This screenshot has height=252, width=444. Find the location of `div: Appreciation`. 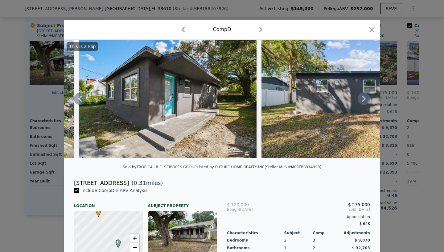

div: Appreciation is located at coordinates (298, 217).